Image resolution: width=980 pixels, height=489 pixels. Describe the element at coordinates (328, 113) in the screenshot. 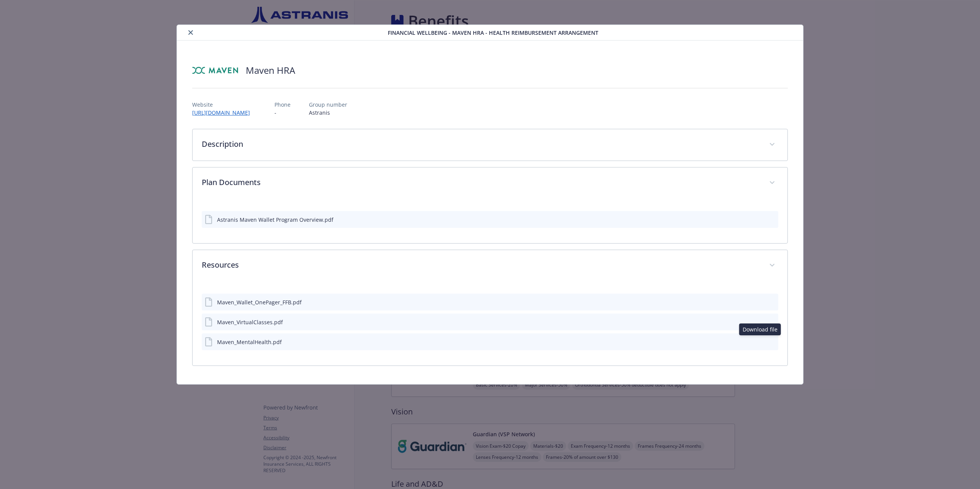

I see `p: Astranis` at that location.